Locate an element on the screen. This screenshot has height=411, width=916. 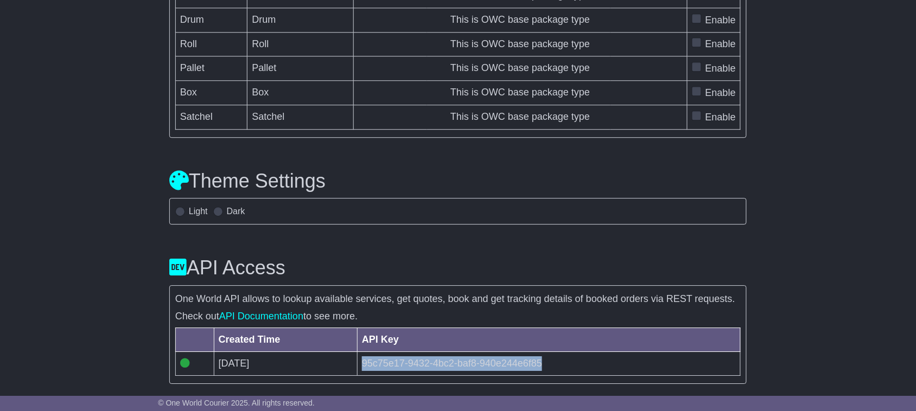
a: API Documentation is located at coordinates (261, 316).